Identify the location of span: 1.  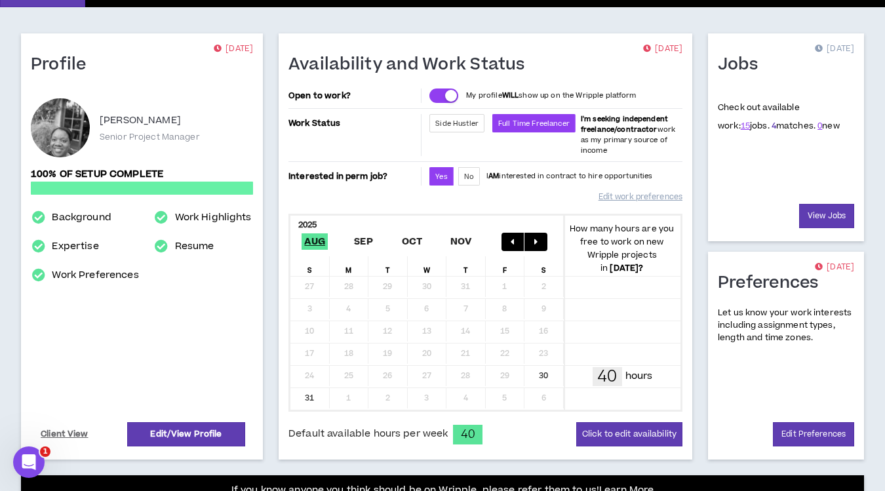
(45, 452).